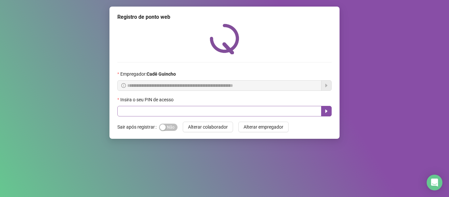  What do you see at coordinates (208, 127) in the screenshot?
I see `button: Alterar colaborador` at bounding box center [208, 127].